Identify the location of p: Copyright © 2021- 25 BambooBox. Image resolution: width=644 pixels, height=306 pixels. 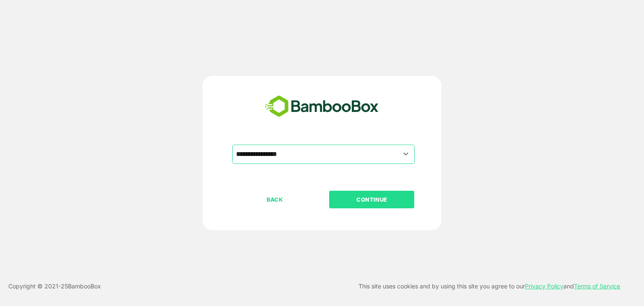
(55, 286).